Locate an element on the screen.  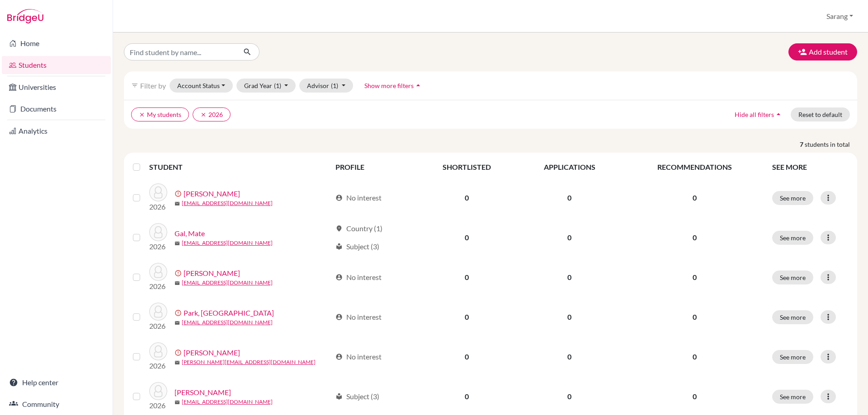
button: Hide all filtersarrow_drop_up is located at coordinates (758, 114).